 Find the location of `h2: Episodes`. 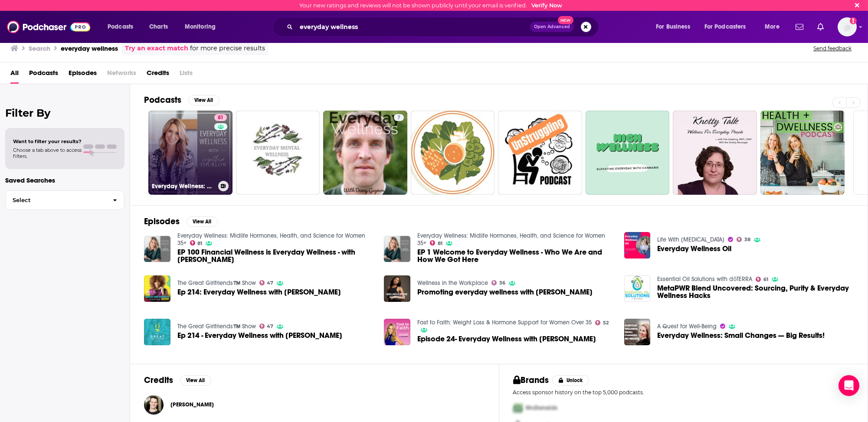

h2: Episodes is located at coordinates (162, 221).